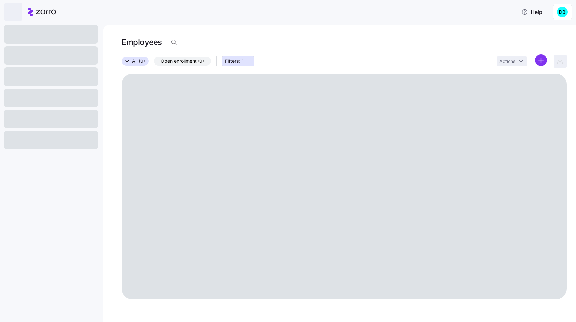 This screenshot has width=576, height=322. Describe the element at coordinates (238, 61) in the screenshot. I see `button: Filters: 1` at that location.